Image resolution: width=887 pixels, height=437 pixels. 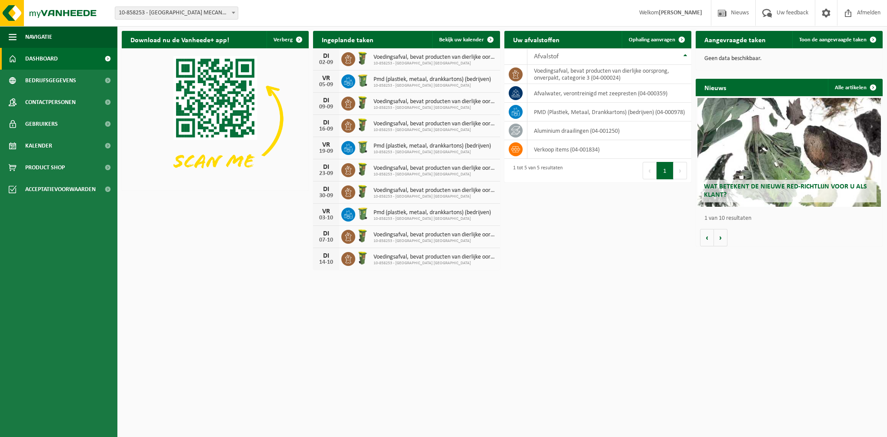 I want to click on span: 10-858253 - PHOENIX MECANO NV - DEINZE, so click(x=177, y=13).